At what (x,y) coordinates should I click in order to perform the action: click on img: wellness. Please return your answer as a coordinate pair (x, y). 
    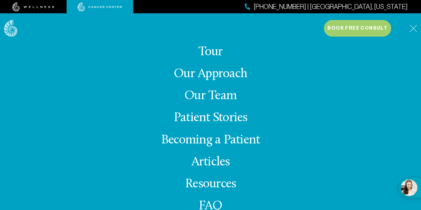
    Looking at the image, I should click on (33, 7).